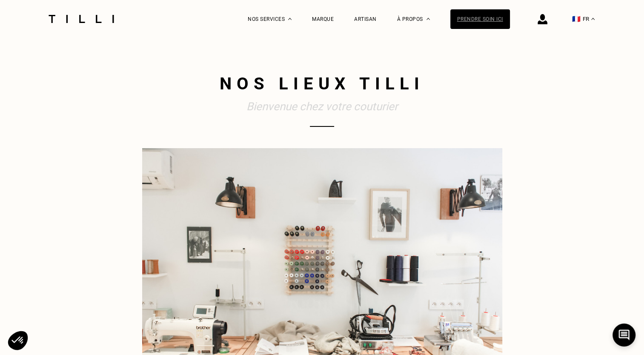 The image size is (644, 355). Describe the element at coordinates (290, 18) in the screenshot. I see `img: Menu déroulant` at that location.